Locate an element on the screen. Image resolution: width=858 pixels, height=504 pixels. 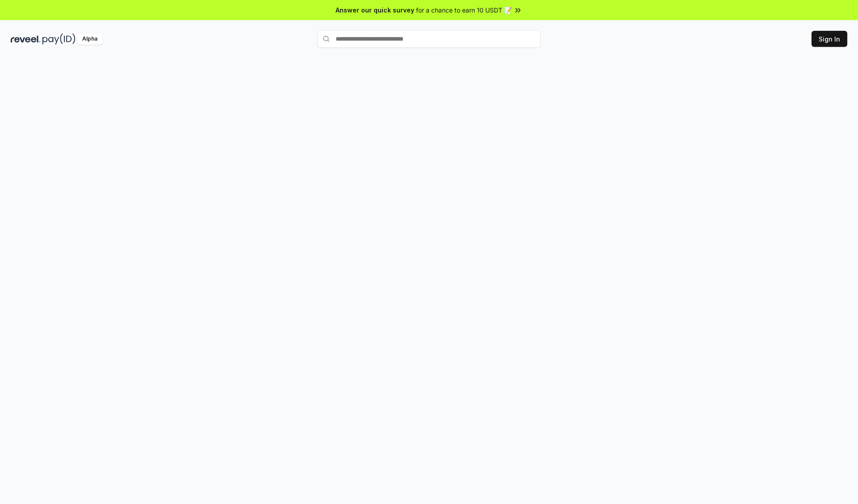
img: pay_id is located at coordinates (59, 39).